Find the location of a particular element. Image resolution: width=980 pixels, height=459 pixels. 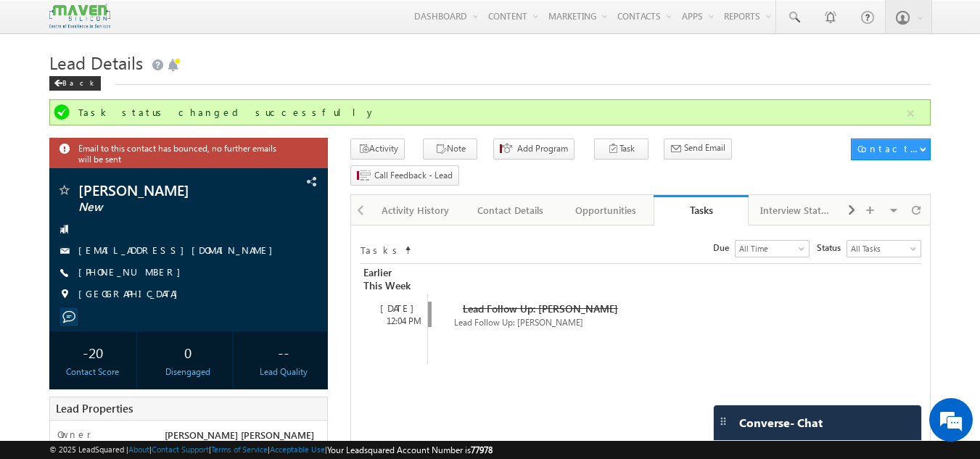

div: Earlier This Week is located at coordinates (392, 279).